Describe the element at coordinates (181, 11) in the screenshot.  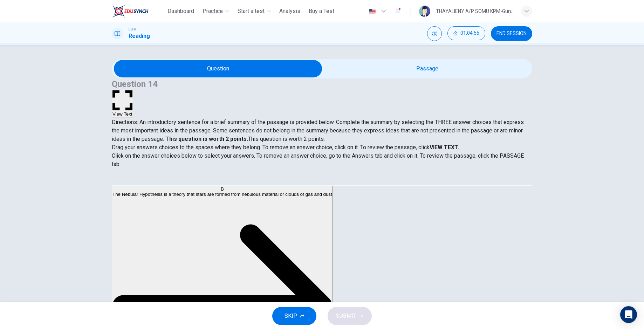
I see `a: Dashboard` at that location.